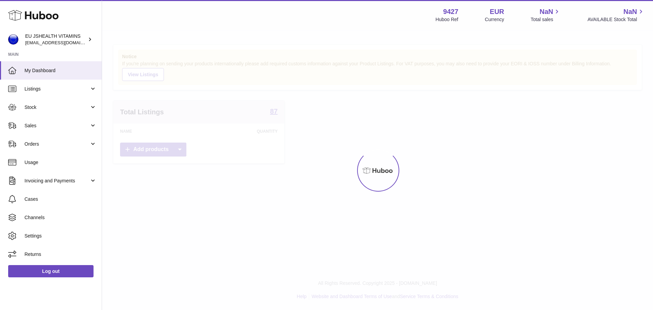 Image resolution: width=653 pixels, height=310 pixels. What do you see at coordinates (61, 217) in the screenshot?
I see `span: Channels` at bounding box center [61, 217].